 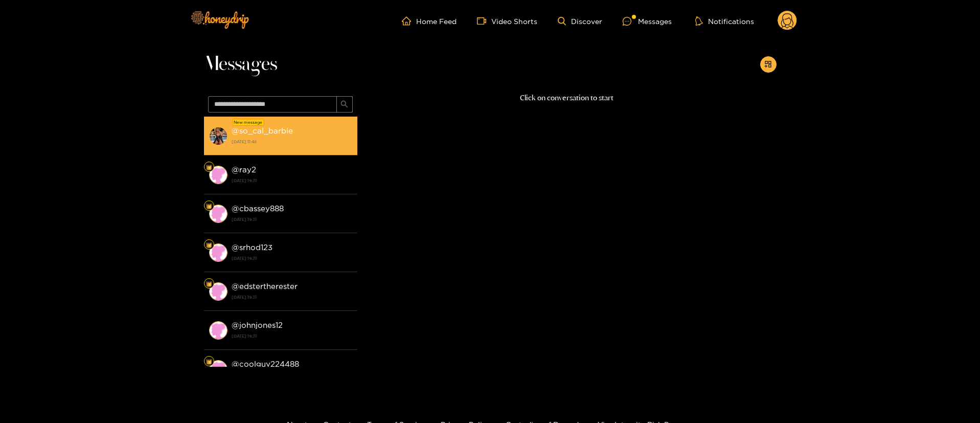 What do you see at coordinates (244, 170) in the screenshot?
I see `strong: @ ray2` at bounding box center [244, 170].